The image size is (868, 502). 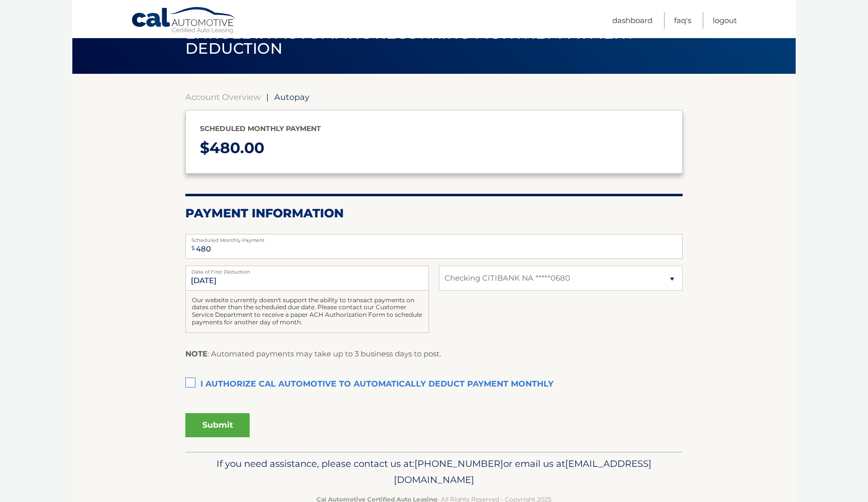 I want to click on strong: NOTE, so click(x=197, y=354).